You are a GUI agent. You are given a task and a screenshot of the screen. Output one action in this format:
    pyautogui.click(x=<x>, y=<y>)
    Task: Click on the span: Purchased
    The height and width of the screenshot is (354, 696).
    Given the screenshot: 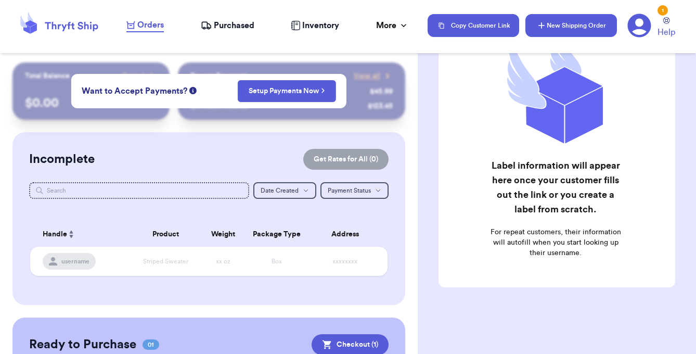 What is the action you would take?
    pyautogui.click(x=234, y=25)
    